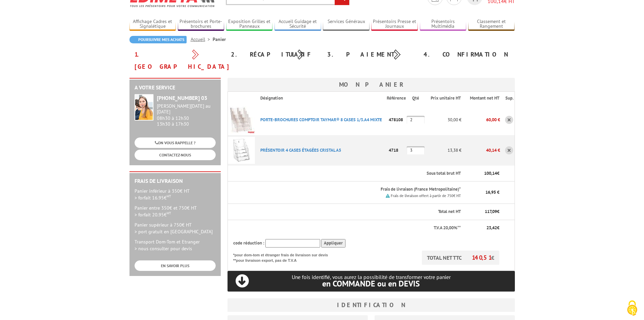  Describe the element at coordinates (481, 150) in the screenshot. I see `p: 40,14 €` at that location.